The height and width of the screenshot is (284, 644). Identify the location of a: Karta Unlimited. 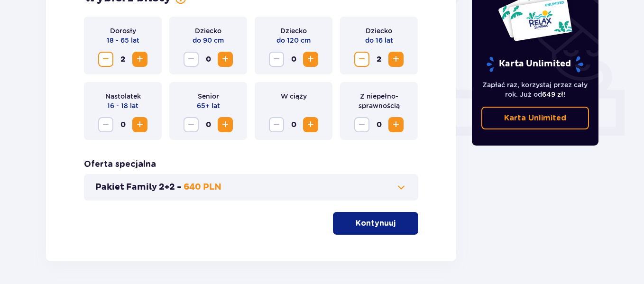
(535, 118).